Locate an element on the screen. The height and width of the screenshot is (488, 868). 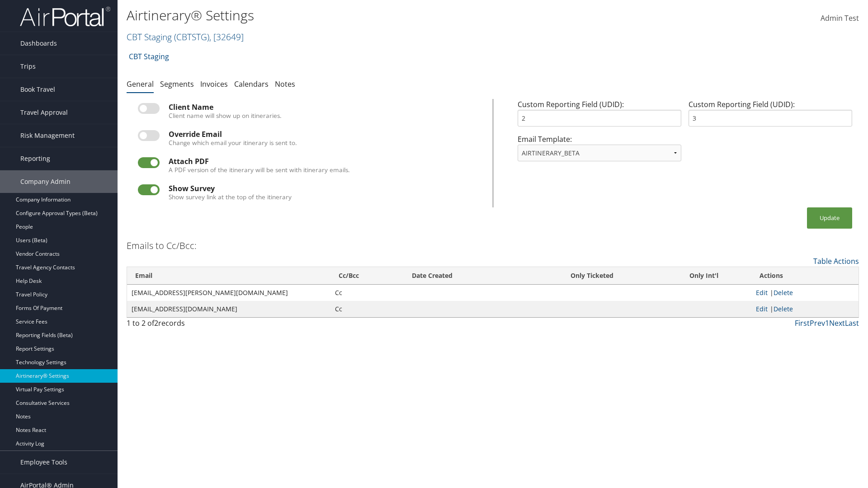
div: Show Survey is located at coordinates (325, 189).